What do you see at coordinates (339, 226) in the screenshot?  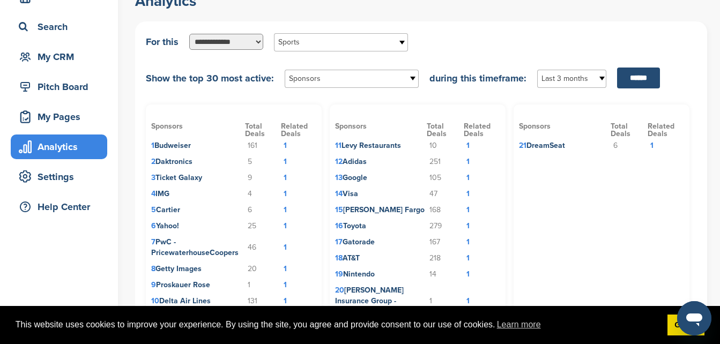 I see `span: 16` at bounding box center [339, 226].